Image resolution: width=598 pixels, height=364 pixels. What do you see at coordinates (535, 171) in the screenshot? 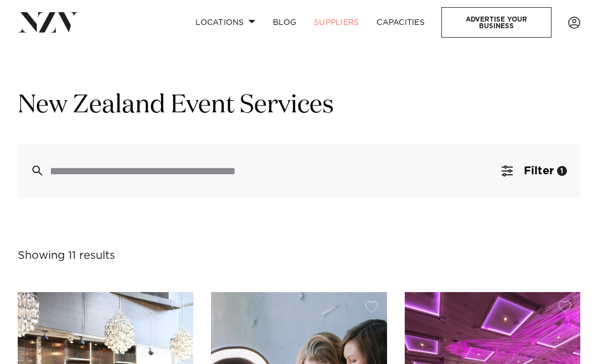
I see `button: Filter1` at bounding box center [535, 171].